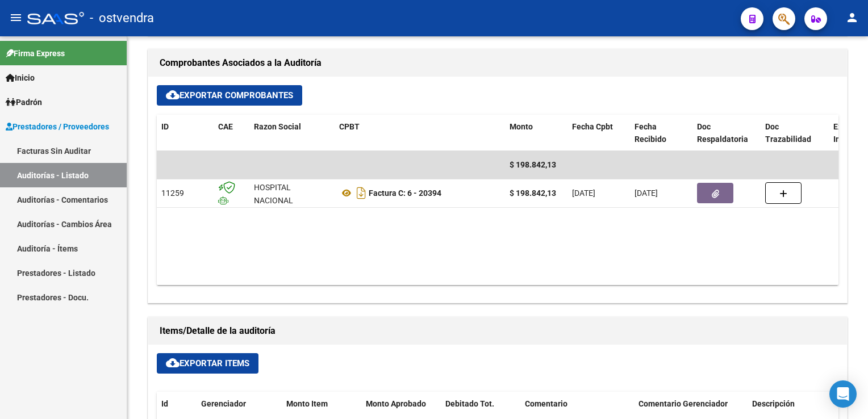  Describe the element at coordinates (57, 127) in the screenshot. I see `span: Prestadores / Proveedores` at that location.